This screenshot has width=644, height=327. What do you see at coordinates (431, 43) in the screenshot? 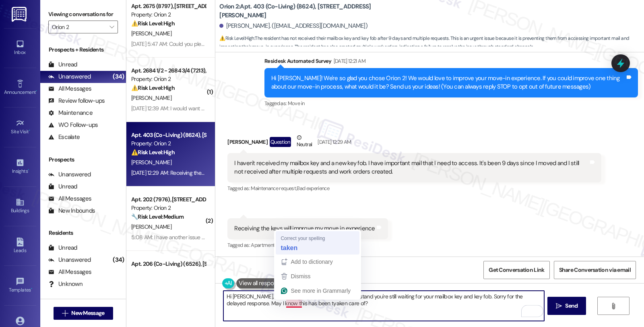
I see `span: : The resident has not received their mailbox key and key fob after 9 days and multiple requests....` at bounding box center [431, 43].